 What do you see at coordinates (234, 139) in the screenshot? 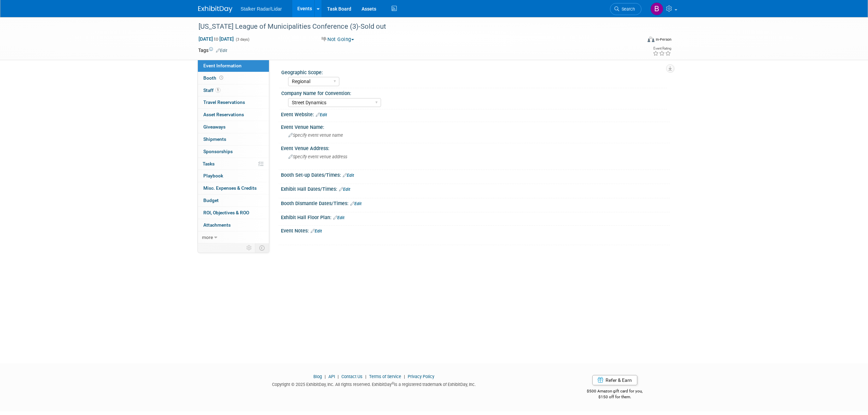
I see `a: Shipments` at bounding box center [234, 139].